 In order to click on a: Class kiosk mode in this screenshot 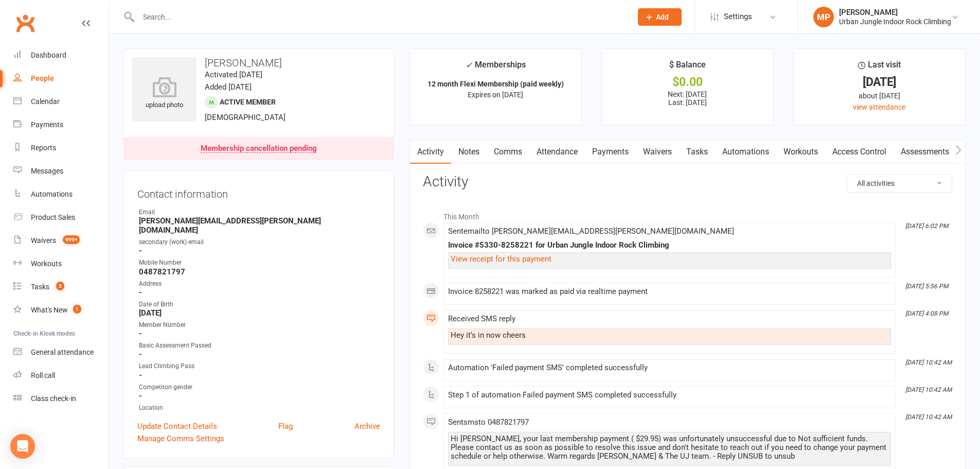, I will do `click(60, 398)`.